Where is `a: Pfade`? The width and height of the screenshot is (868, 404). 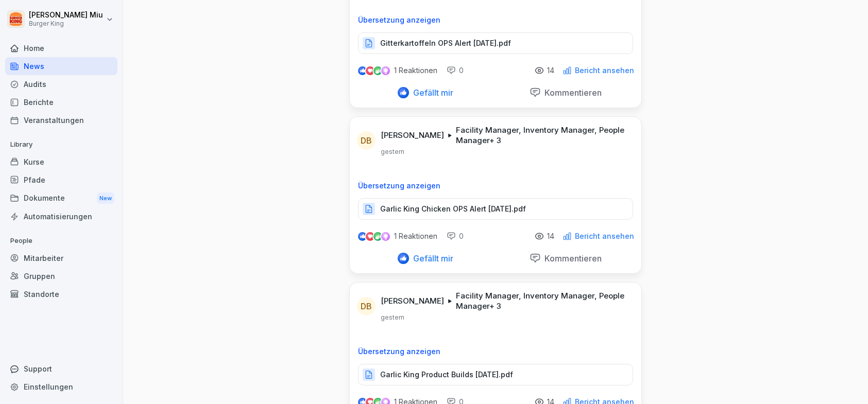
a: Pfade is located at coordinates (61, 179).